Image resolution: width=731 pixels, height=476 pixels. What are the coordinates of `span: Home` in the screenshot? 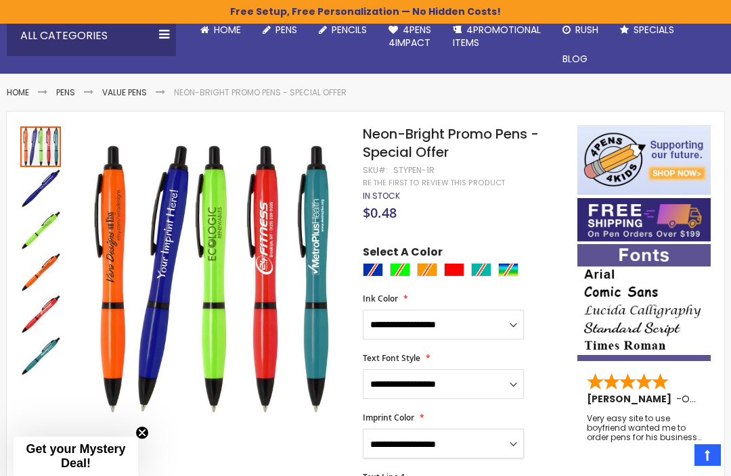 It's located at (227, 30).